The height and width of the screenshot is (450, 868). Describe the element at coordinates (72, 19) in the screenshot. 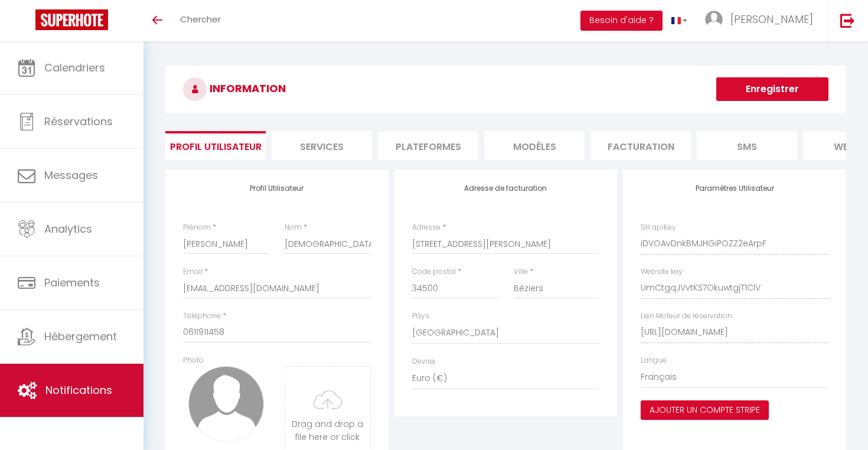

I see `img: Super Booking` at that location.